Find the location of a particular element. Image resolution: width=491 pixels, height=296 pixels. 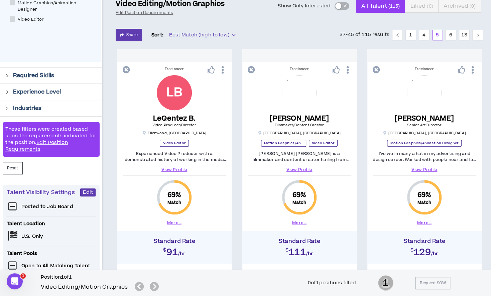

li: 5 is located at coordinates (437, 35).